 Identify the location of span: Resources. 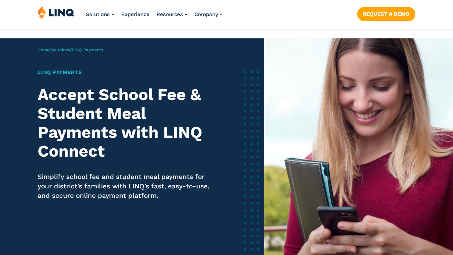
(170, 14).